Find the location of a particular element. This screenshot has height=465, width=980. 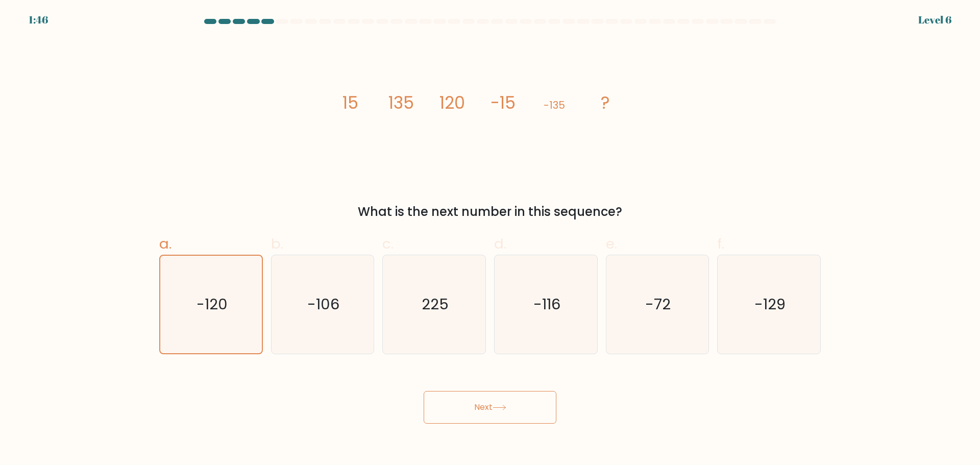

span: f. is located at coordinates (721, 244).